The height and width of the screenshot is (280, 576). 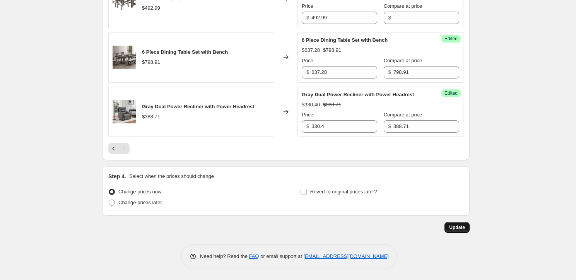 What do you see at coordinates (151, 62) in the screenshot?
I see `div: $798.91` at bounding box center [151, 62].